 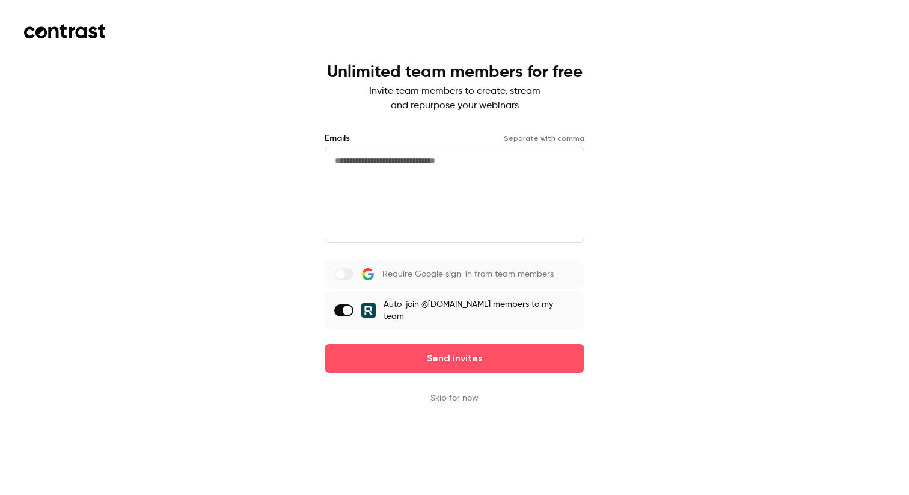 I want to click on h1: Unlimited team members for free, so click(x=455, y=72).